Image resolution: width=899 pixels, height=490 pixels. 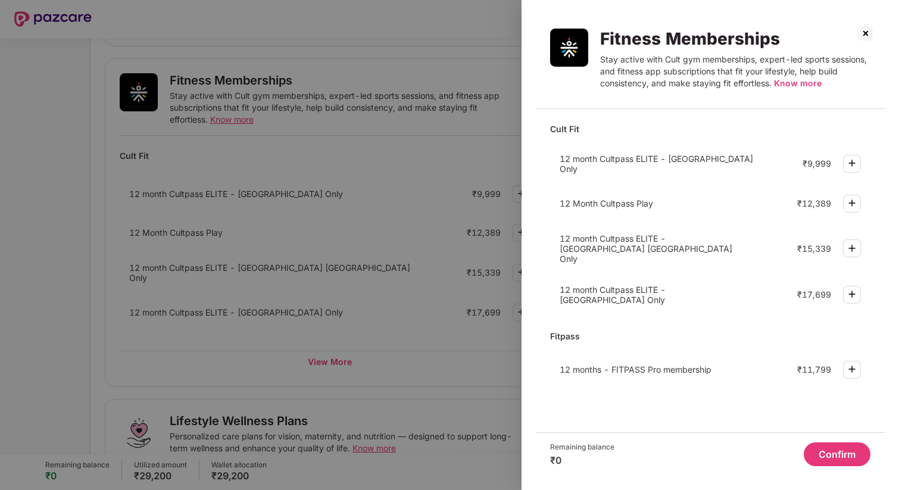 I want to click on div: Fitness Memberships, so click(x=735, y=39).